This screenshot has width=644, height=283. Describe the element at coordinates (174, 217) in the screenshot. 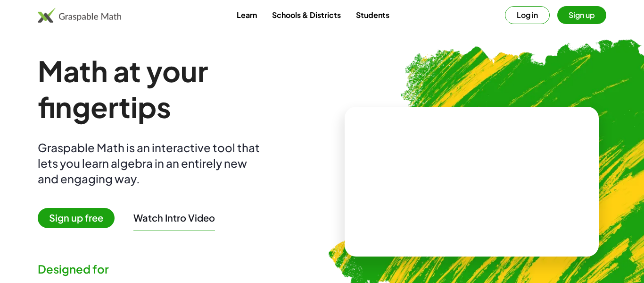

I see `button: Watch Intro Video` at that location.